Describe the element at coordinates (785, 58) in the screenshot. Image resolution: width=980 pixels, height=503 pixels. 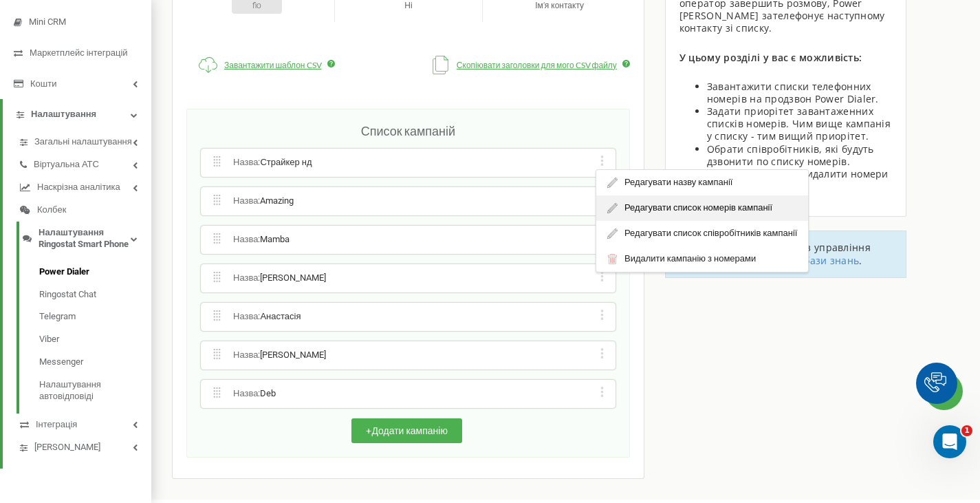
I see `div: У цьому розділі у вас є можливість:` at that location.